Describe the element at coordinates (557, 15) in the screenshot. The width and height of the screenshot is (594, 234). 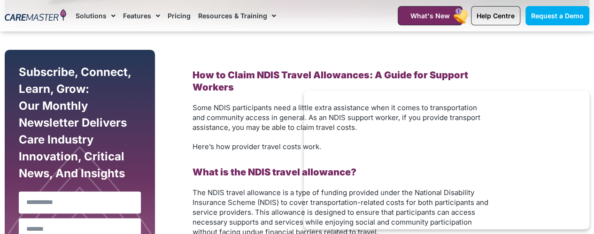
I see `span: Request a Demo` at that location.